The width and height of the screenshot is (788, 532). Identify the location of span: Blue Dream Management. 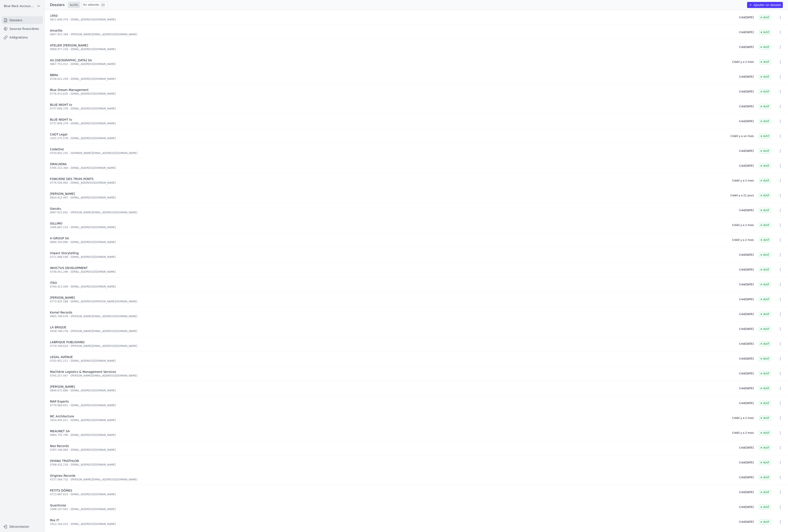
(69, 90).